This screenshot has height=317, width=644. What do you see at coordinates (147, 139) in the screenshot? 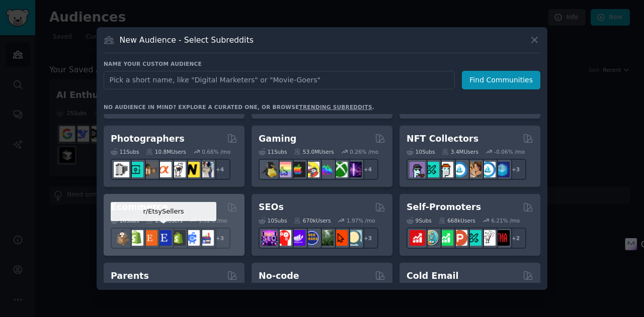
I see `h2: Photographers` at bounding box center [147, 139].